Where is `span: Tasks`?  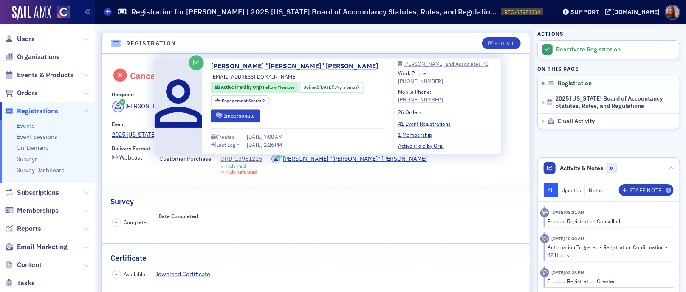
span: Tasks is located at coordinates (26, 283).